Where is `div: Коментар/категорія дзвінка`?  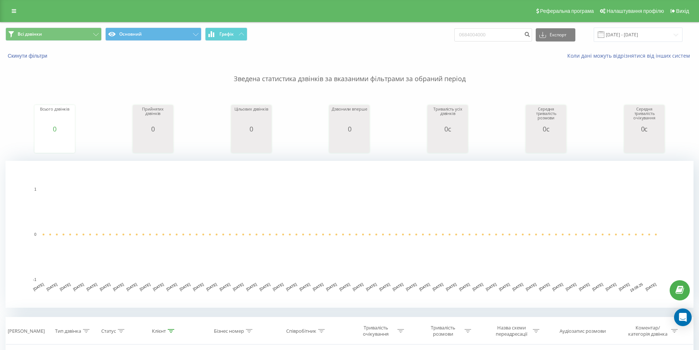 div: Коментар/категорія дзвінка is located at coordinates (648, 331).